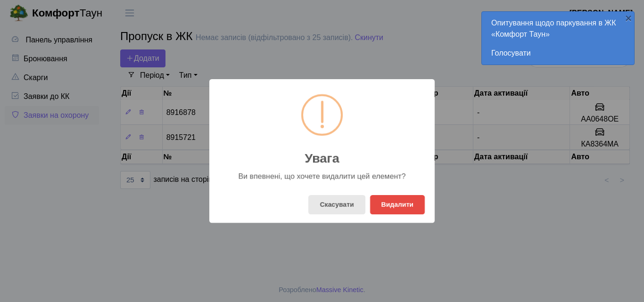 The height and width of the screenshot is (302, 644). What do you see at coordinates (336, 205) in the screenshot?
I see `button: Скасувати` at bounding box center [336, 205].